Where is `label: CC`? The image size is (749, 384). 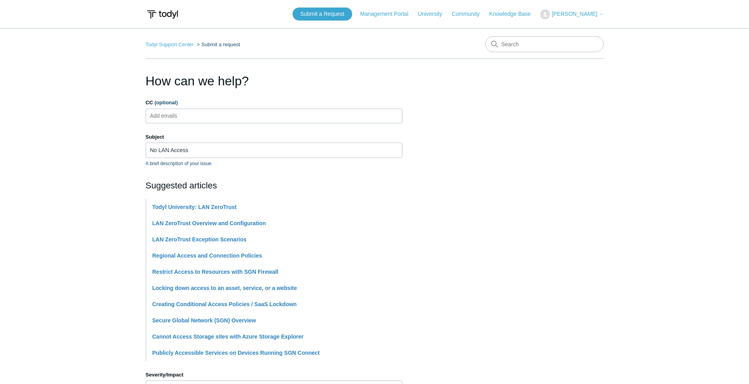 label: CC is located at coordinates (274, 103).